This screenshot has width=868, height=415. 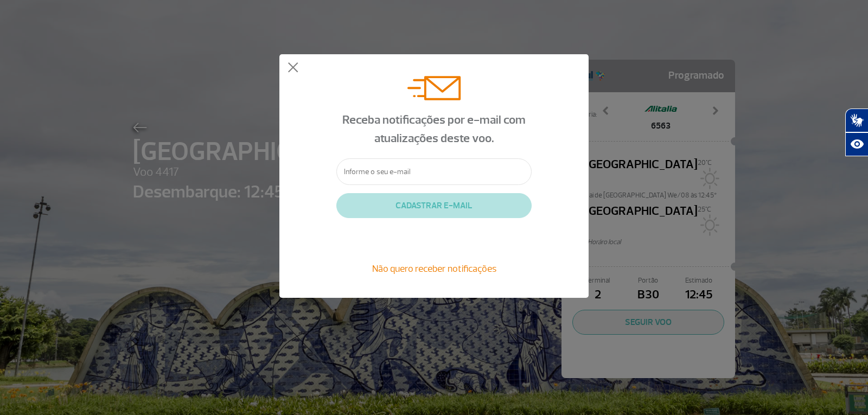 What do you see at coordinates (857, 120) in the screenshot?
I see `button: Abrir tradutor de língua de sinais.` at bounding box center [857, 120].